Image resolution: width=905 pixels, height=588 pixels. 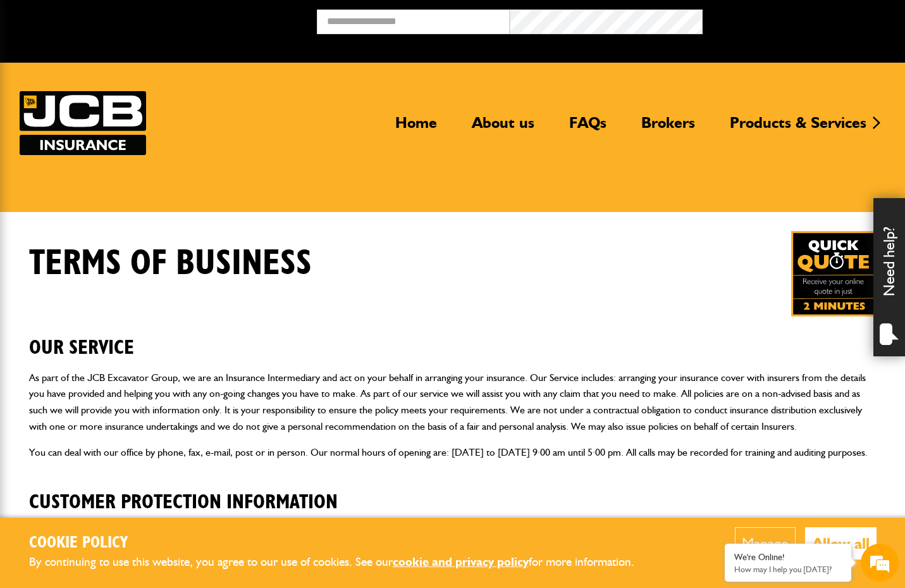 What do you see at coordinates (841, 543) in the screenshot?
I see `button: Allow all` at bounding box center [841, 543].